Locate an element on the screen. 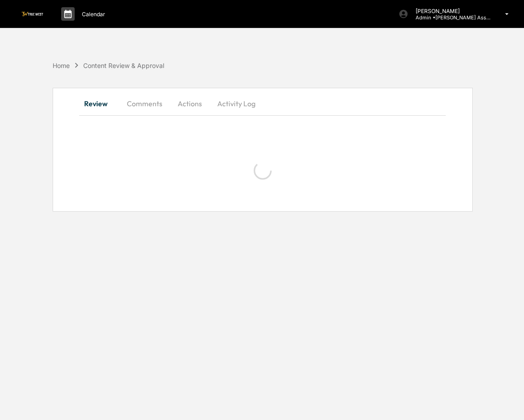 The height and width of the screenshot is (420, 524). img: logo is located at coordinates (32, 13).